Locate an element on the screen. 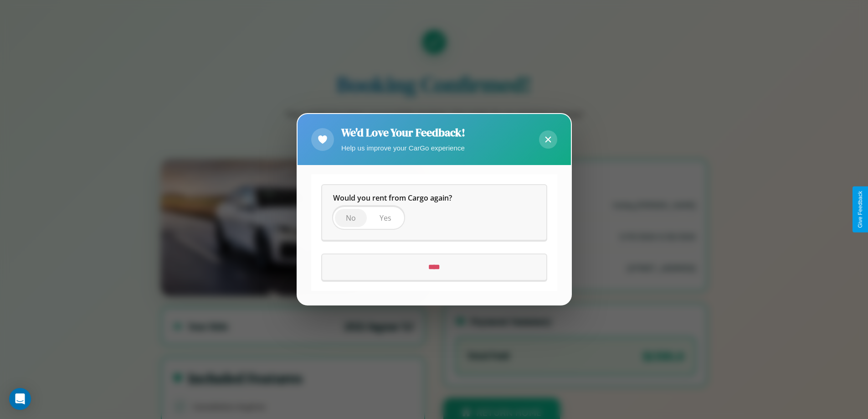 This screenshot has width=868, height=419. h2: We'd Love Your Feedback! is located at coordinates (403, 132).